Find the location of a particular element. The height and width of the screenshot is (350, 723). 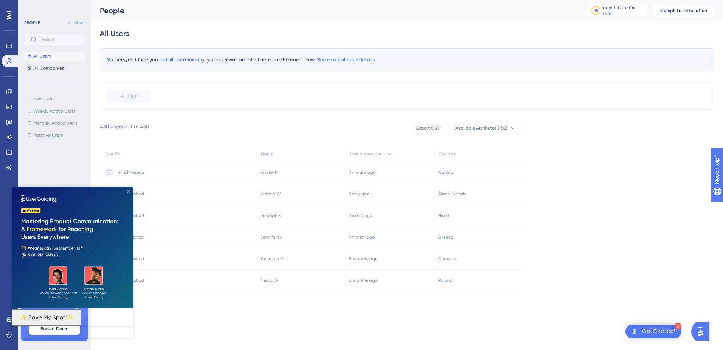

button: New Users is located at coordinates (55, 99).